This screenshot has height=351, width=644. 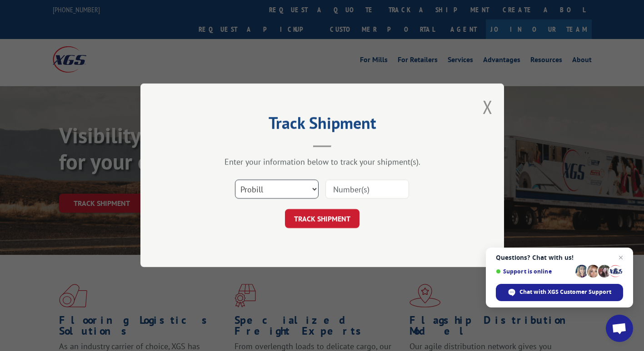 I want to click on span: Chat with XGS Customer Support, so click(x=565, y=292).